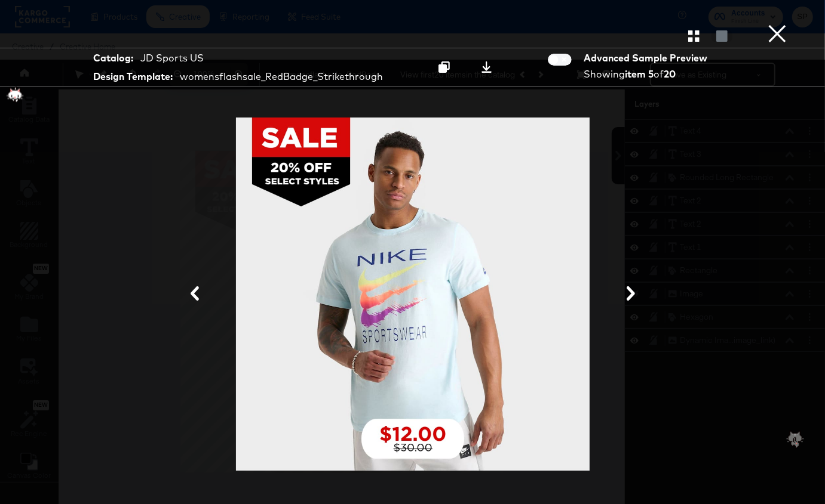 This screenshot has height=504, width=825. I want to click on div: Showing of, so click(648, 74).